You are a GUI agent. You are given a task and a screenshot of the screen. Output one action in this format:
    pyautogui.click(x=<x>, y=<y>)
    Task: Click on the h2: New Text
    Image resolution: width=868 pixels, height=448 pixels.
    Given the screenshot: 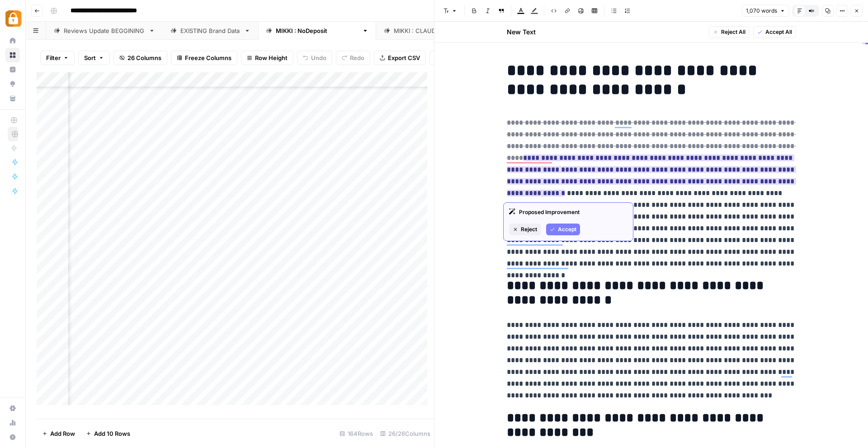 What is the action you would take?
    pyautogui.click(x=521, y=32)
    